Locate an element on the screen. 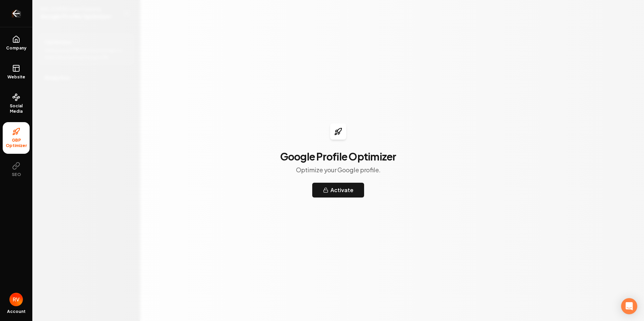  span: Company is located at coordinates (16, 48).